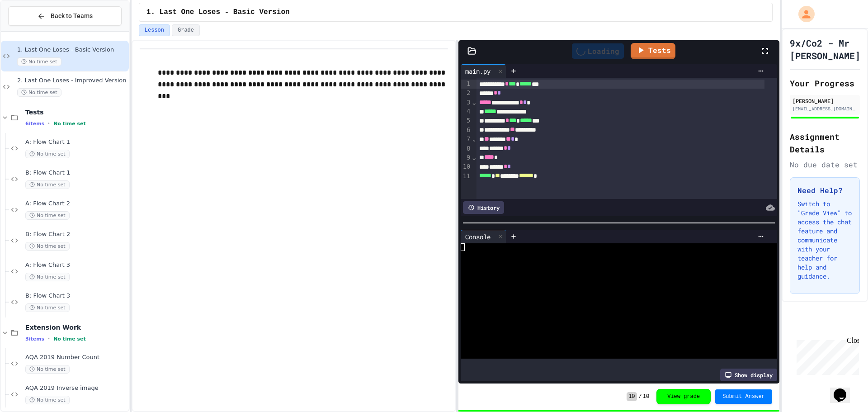 The image size is (868, 412). Describe the element at coordinates (466, 148) in the screenshot. I see `div: 8` at that location.